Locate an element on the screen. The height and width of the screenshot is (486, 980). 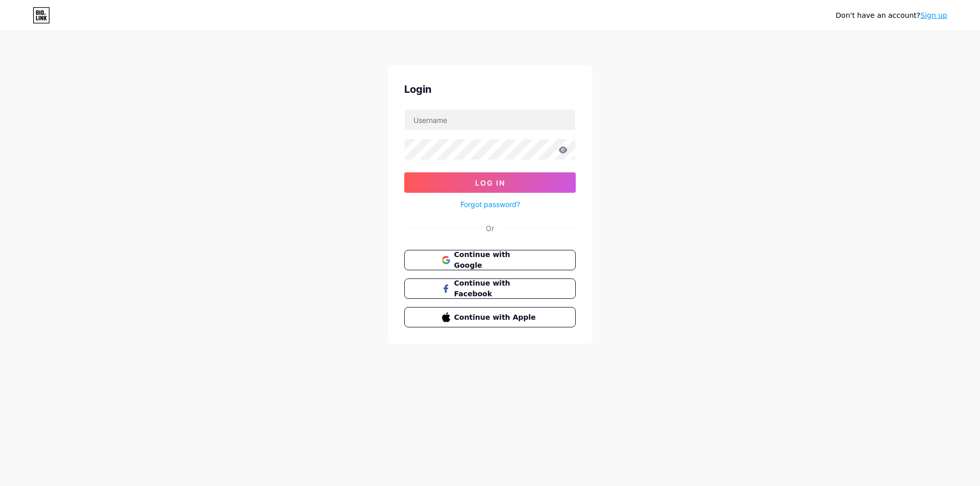
span: Log In is located at coordinates (490, 183).